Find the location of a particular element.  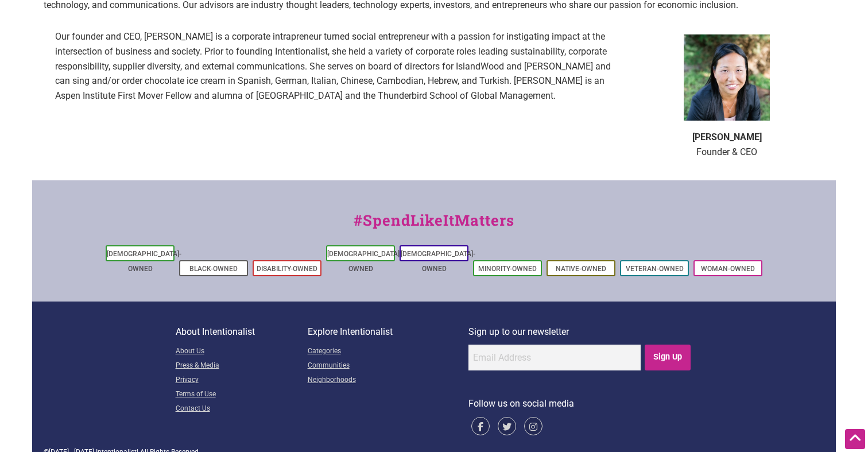

a: Contact Us is located at coordinates (242, 409).